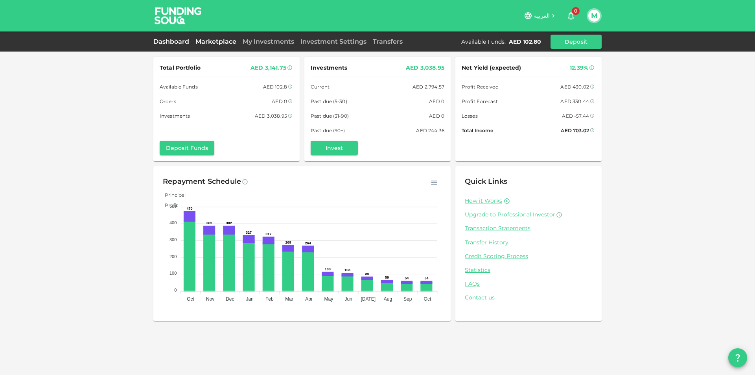 The height and width of the screenshot is (375, 755). Describe the element at coordinates (575, 116) in the screenshot. I see `div: AED -57.44` at that location.